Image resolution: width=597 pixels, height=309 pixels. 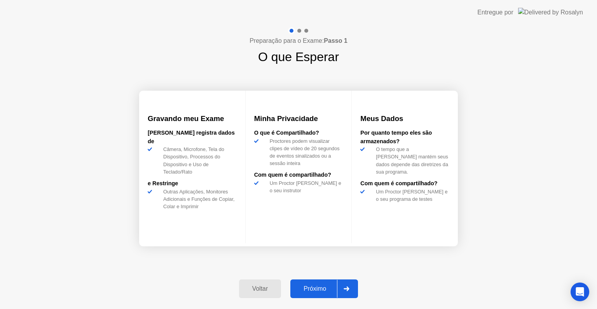 I want to click on h3: Gravando meu Exame, so click(x=192, y=119).